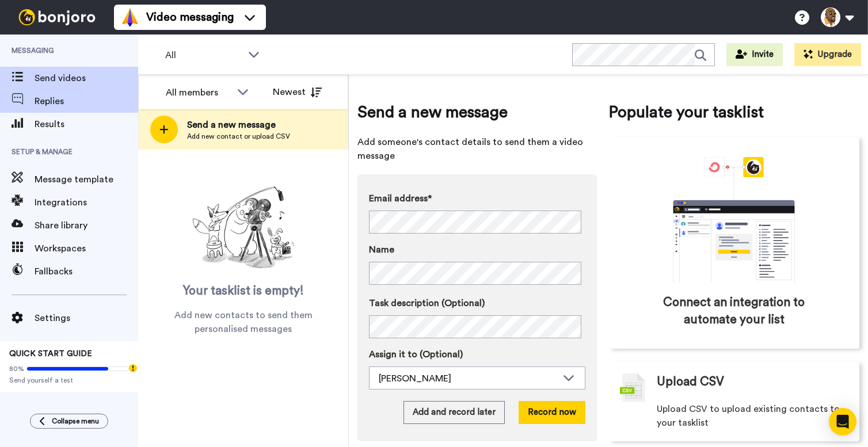  Describe the element at coordinates (552, 412) in the screenshot. I see `button: Record now` at that location.